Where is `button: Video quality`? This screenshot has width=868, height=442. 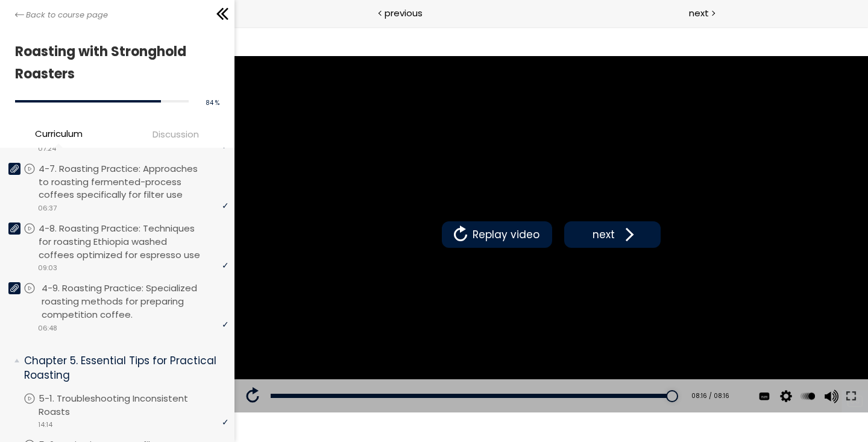 button: Video quality is located at coordinates (552, 370).